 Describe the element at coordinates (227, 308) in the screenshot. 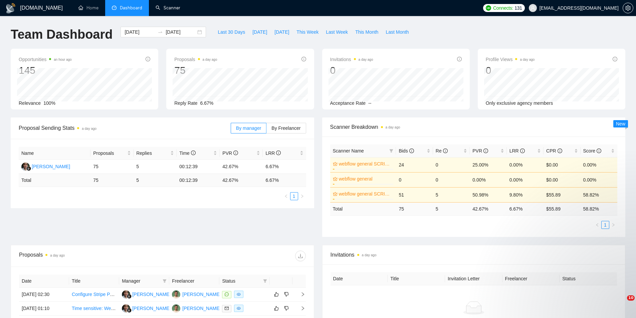

I see `span: mail` at that location.